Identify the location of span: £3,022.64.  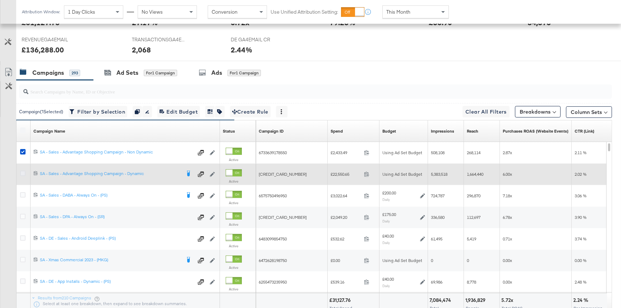
(346, 196).